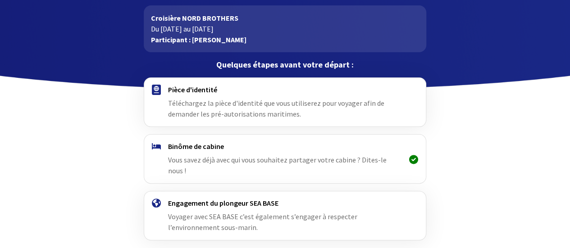 Image resolution: width=570 pixels, height=248 pixels. What do you see at coordinates (156, 203) in the screenshot?
I see `img: engagement.svg` at bounding box center [156, 203].